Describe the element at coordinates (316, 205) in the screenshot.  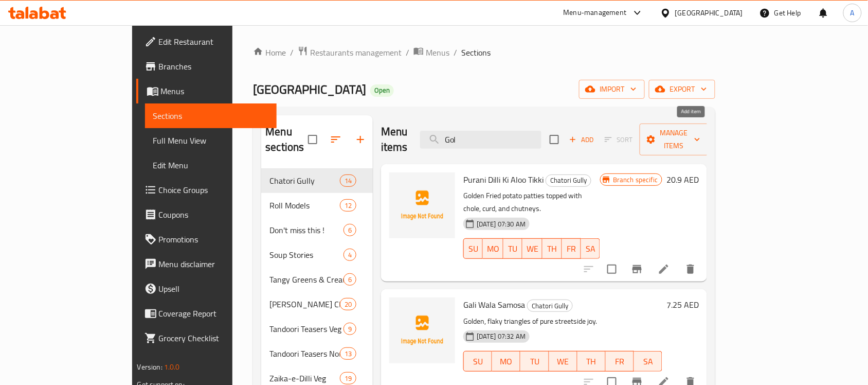
I see `div: Roll Models12` at that location.